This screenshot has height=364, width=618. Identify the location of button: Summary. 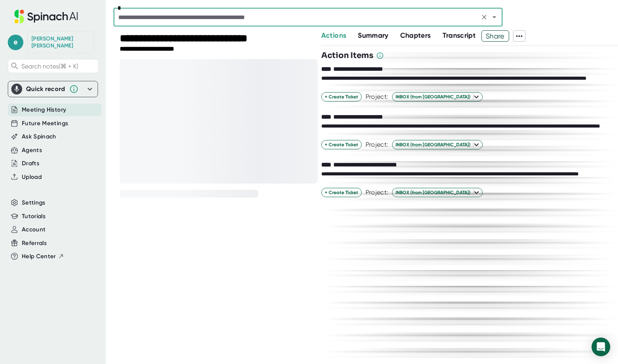
(373, 35).